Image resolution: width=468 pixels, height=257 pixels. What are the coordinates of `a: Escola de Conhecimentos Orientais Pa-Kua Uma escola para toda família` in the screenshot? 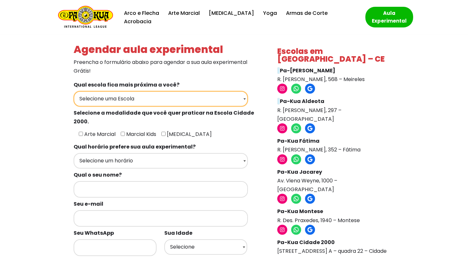 It's located at (84, 17).